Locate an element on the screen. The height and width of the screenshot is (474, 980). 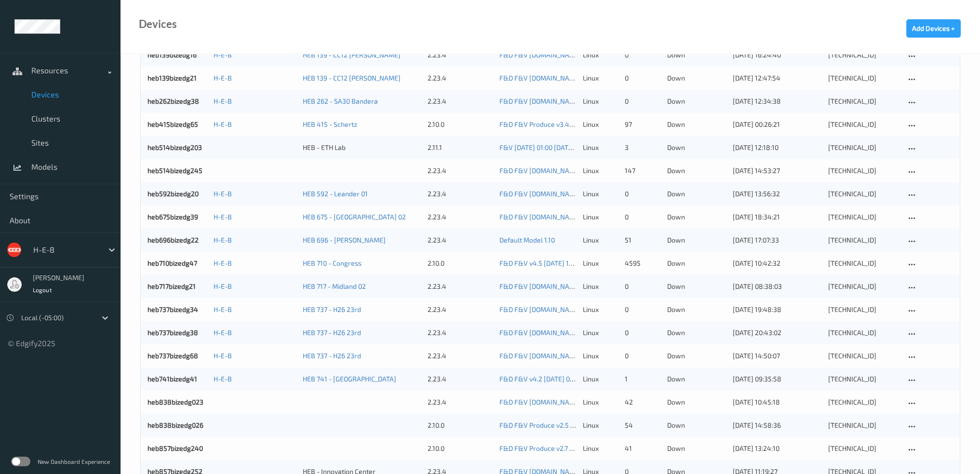
div: 51 is located at coordinates (642, 240).